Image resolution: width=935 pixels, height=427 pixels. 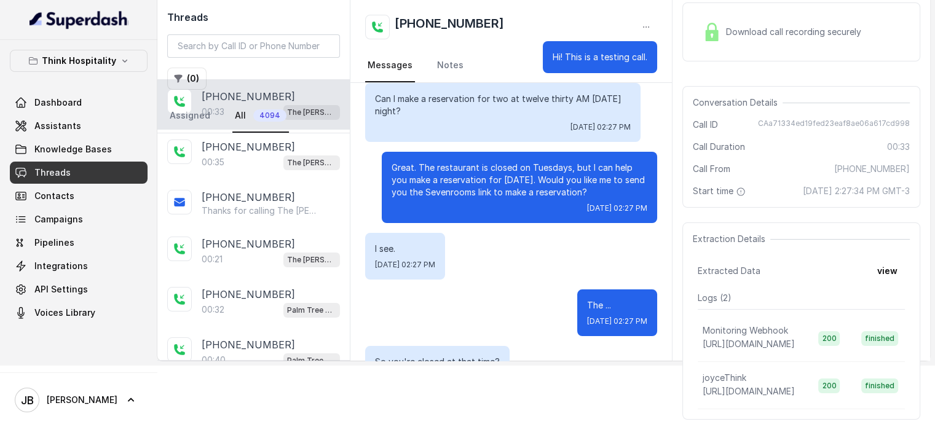 What do you see at coordinates (79, 149) in the screenshot?
I see `a: Knowledge Bases` at bounding box center [79, 149].